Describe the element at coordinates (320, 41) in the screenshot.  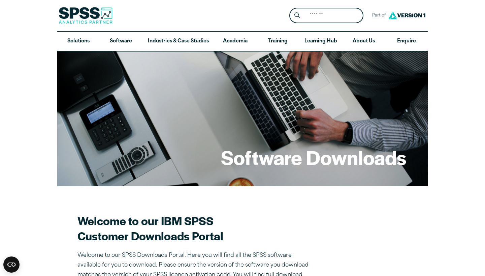
I see `a: Learning Hub` at that location.